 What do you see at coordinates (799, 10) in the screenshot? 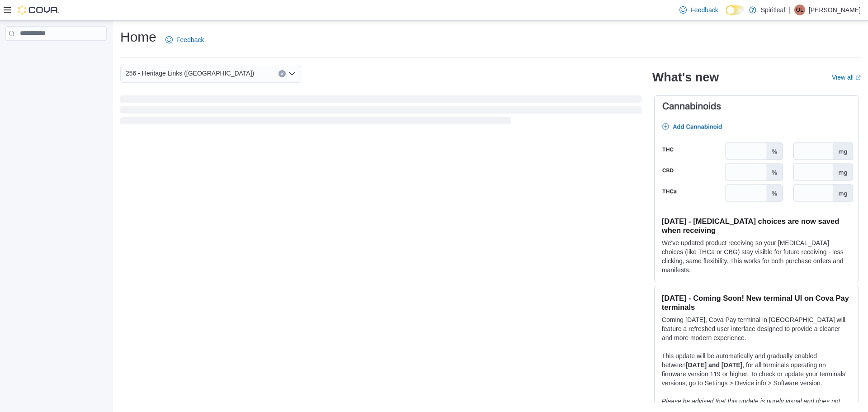
I see `div: Olivia L` at bounding box center [799, 10].